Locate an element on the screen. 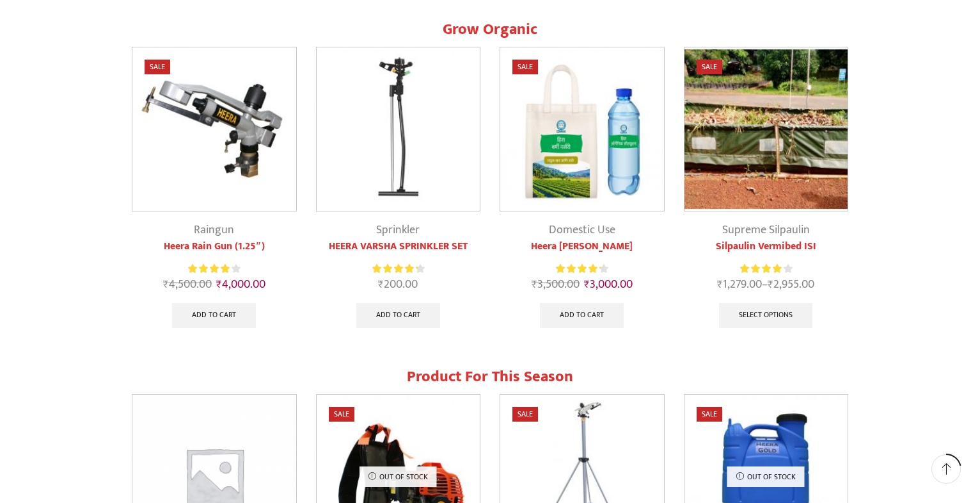 Image resolution: width=980 pixels, height=503 pixels. span: Product for this Season is located at coordinates (490, 377).